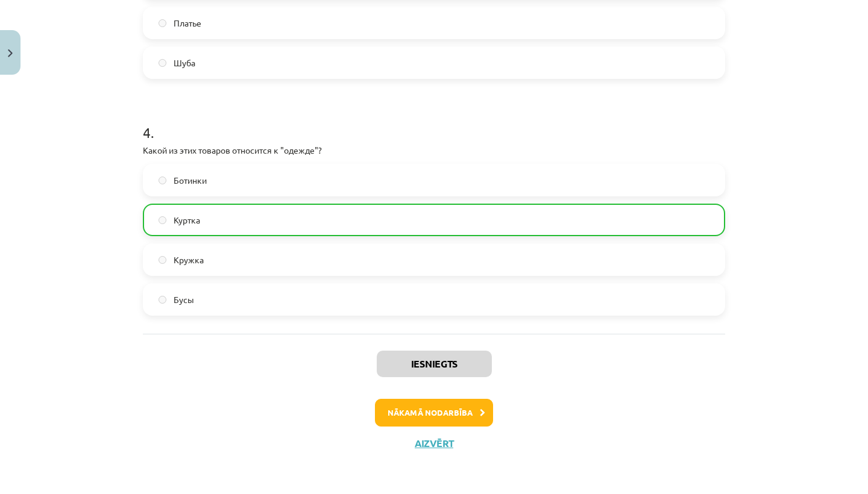  Describe the element at coordinates (185, 63) in the screenshot. I see `span: Шуба` at that location.